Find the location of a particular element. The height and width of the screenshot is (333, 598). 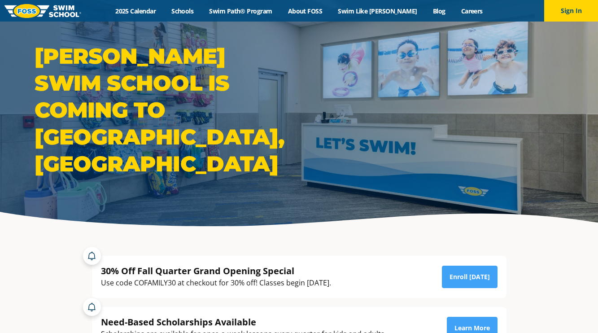

a: Blog is located at coordinates (439, 11).